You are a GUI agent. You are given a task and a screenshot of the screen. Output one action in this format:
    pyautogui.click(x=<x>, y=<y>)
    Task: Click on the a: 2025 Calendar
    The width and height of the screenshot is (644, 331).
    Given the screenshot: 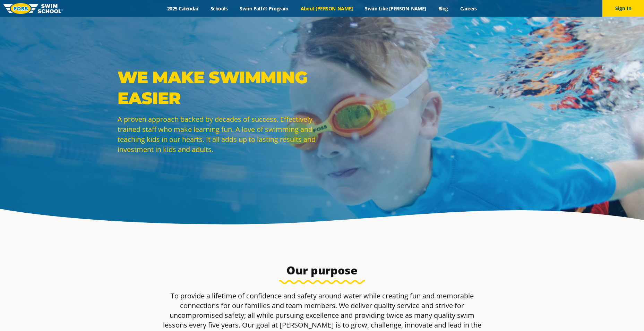 What is the action you would take?
    pyautogui.click(x=183, y=8)
    